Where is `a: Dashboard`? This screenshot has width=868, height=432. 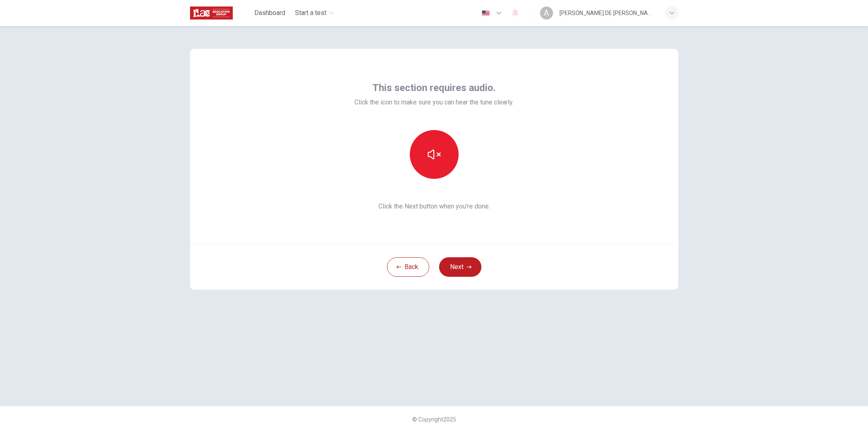
a: Dashboard is located at coordinates (270, 13).